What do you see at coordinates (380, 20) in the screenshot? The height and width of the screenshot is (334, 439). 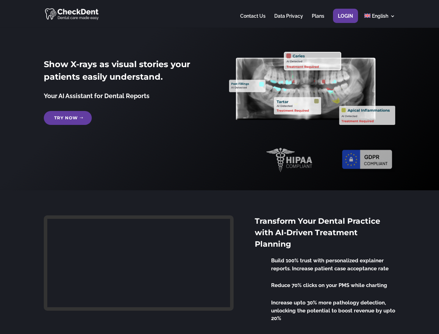 I see `a: English` at bounding box center [380, 20].